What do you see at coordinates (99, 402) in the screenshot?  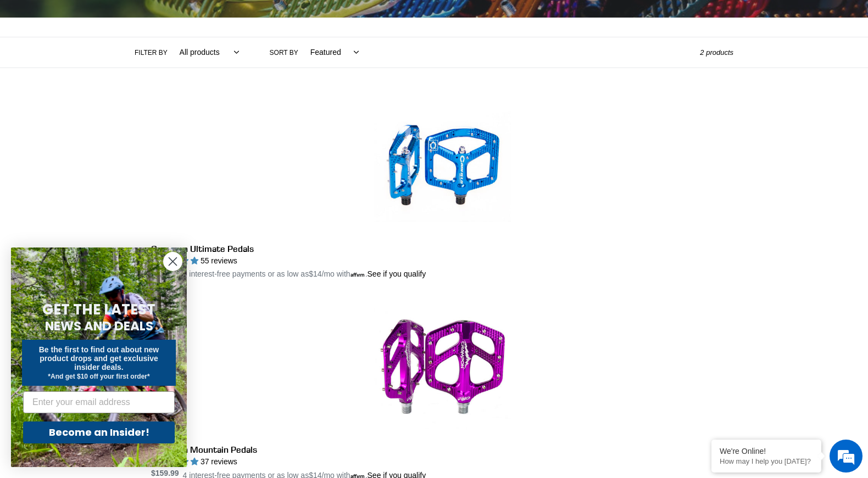 I see `input: Enter your email address` at bounding box center [99, 402].